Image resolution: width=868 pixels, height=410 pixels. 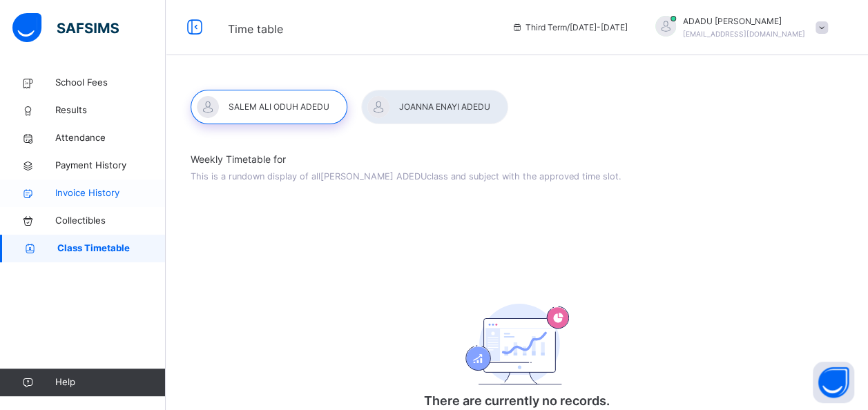 What do you see at coordinates (110, 221) in the screenshot?
I see `span: Collectibles` at bounding box center [110, 221].